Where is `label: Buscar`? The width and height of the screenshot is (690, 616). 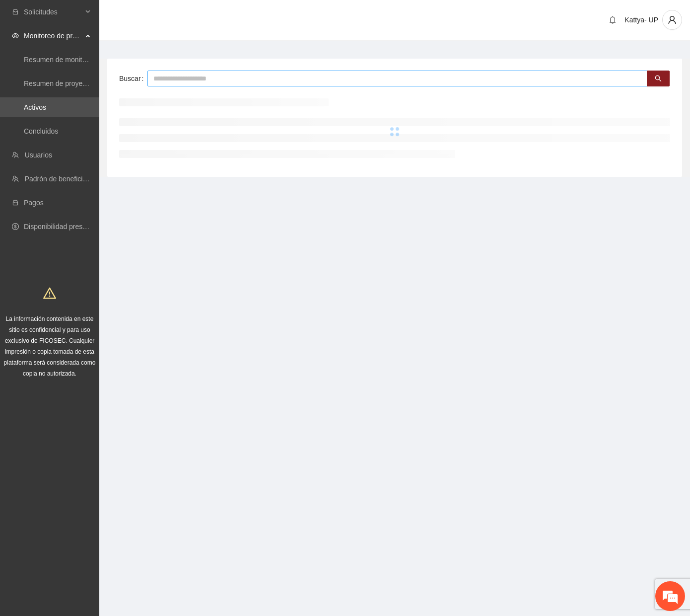
label: Buscar is located at coordinates (133, 78).